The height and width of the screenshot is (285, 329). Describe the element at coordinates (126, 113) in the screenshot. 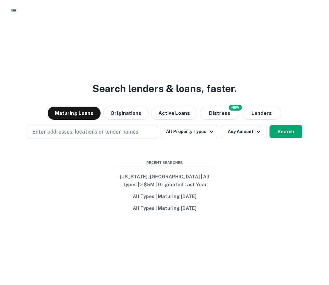

I see `button: Originations` at that location.